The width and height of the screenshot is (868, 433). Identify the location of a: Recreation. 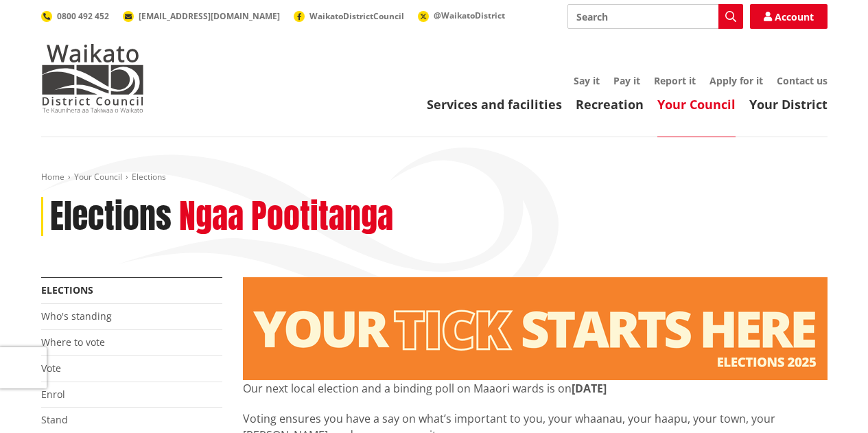
(610, 104).